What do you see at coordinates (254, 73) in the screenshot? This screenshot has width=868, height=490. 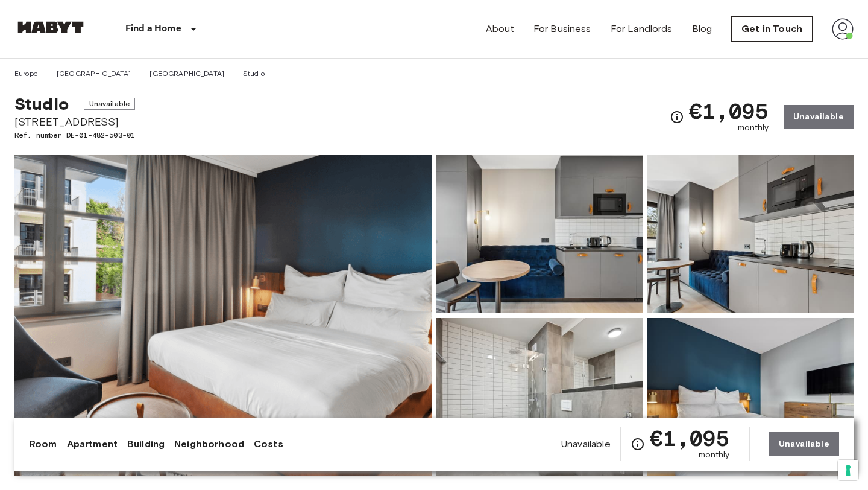 I see `a: Studio` at bounding box center [254, 73].